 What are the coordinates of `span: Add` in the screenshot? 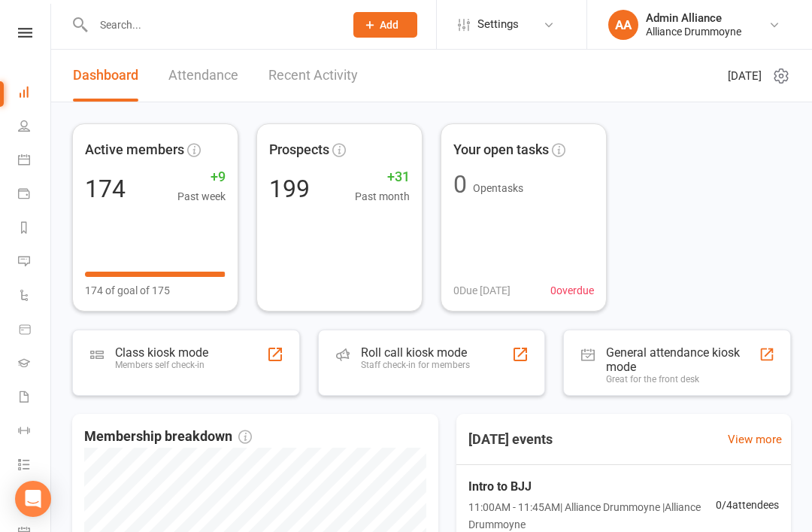 It's located at (388, 24).